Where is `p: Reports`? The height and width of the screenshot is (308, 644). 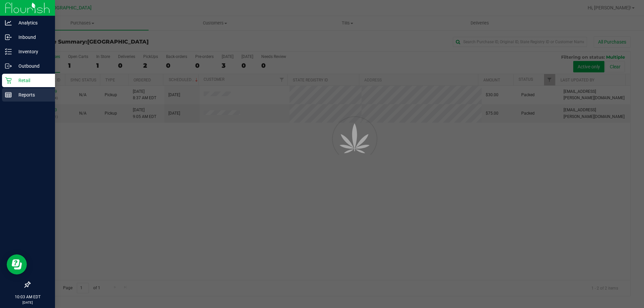
p: Reports is located at coordinates (32, 95).